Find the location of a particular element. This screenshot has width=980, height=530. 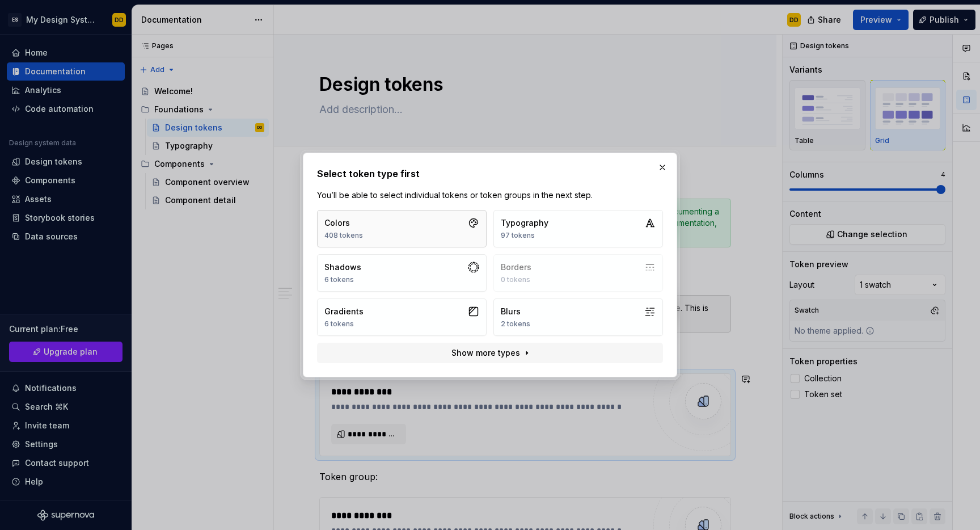

div: Typography is located at coordinates (525, 223).